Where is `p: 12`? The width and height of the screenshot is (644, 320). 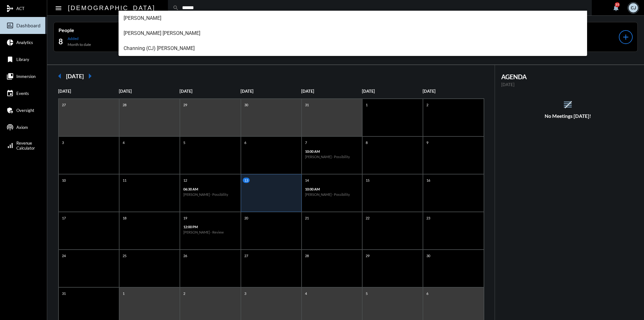 p: 12 is located at coordinates (185, 180).